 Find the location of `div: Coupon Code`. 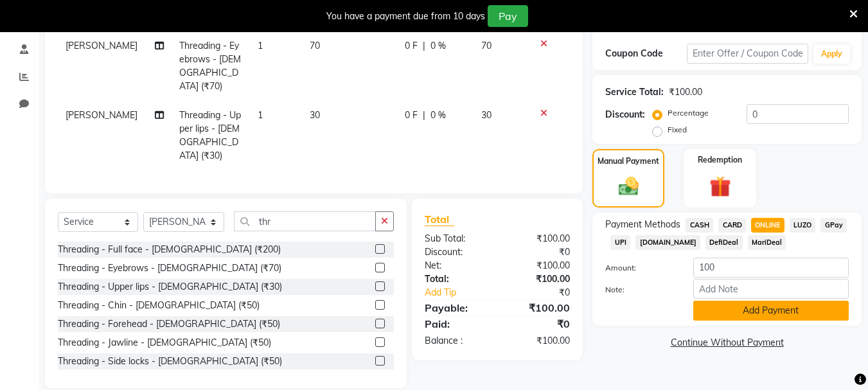

div: Coupon Code is located at coordinates (646, 53).